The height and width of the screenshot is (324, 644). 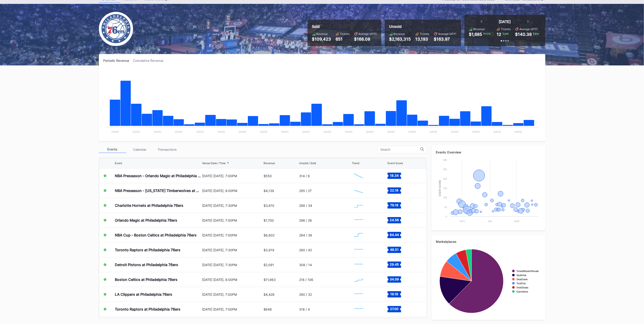 I want to click on div: 314 / 6, so click(x=304, y=176).